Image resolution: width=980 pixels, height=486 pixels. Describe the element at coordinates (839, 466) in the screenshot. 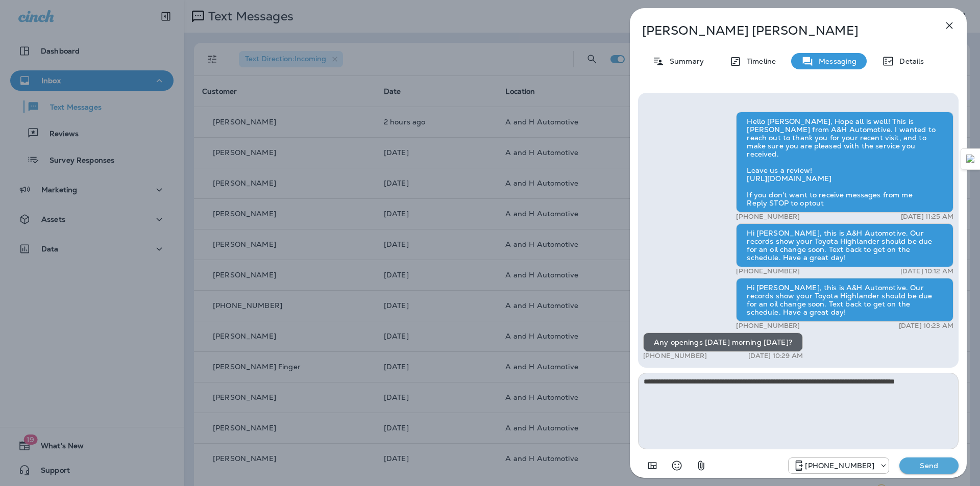

I see `div: +1 (405) 873-8731` at that location.